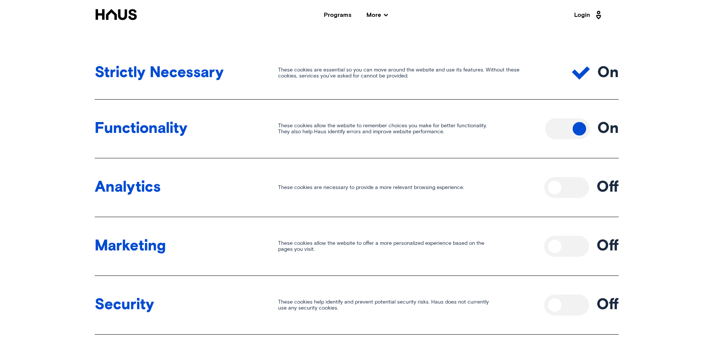 This screenshot has height=341, width=713. Describe the element at coordinates (186, 129) in the screenshot. I see `span: Functionality` at that location.